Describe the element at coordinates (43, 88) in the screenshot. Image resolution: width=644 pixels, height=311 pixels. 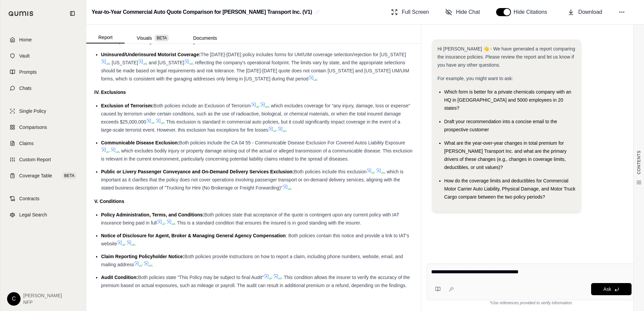
I see `a: Chats` at that location.